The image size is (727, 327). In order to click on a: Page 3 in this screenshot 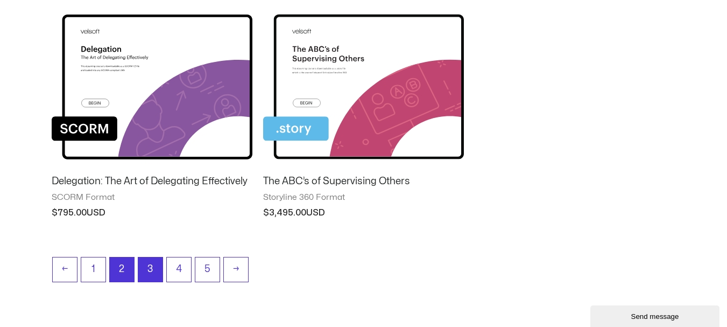, I will do `click(150, 269)`.